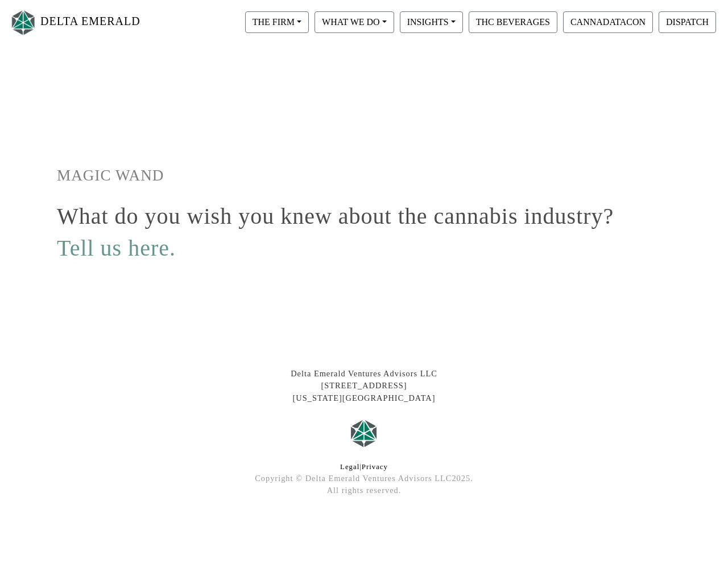  What do you see at coordinates (364, 500) in the screenshot?
I see `div: At Delta Emerald Ventures, we lead in cannabis technology investing and industry insights, levera...` at bounding box center [364, 500].